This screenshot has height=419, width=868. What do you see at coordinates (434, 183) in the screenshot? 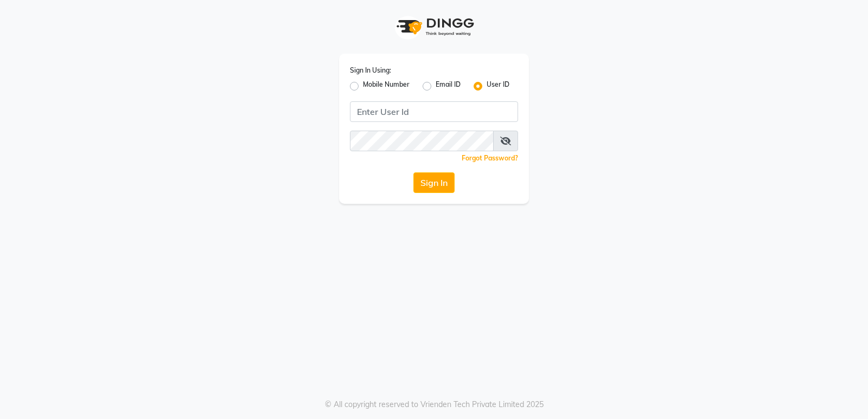
I see `button: Sign In` at bounding box center [434, 183].